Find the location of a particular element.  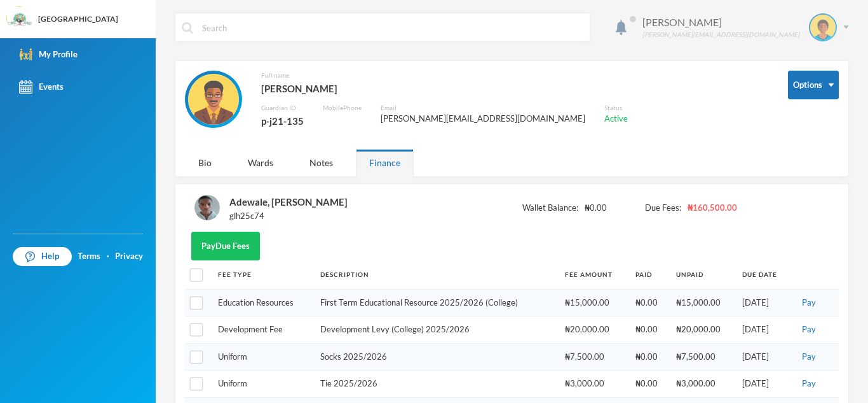

div: Status is located at coordinates (616, 108).